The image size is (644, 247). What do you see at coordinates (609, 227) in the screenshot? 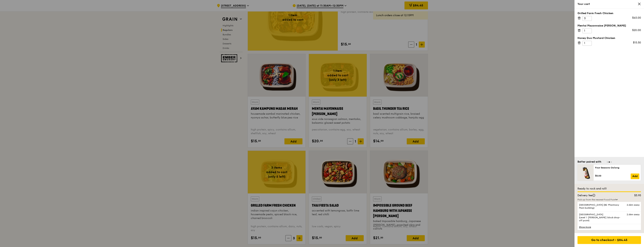
I see `a: Show more` at bounding box center [609, 227].